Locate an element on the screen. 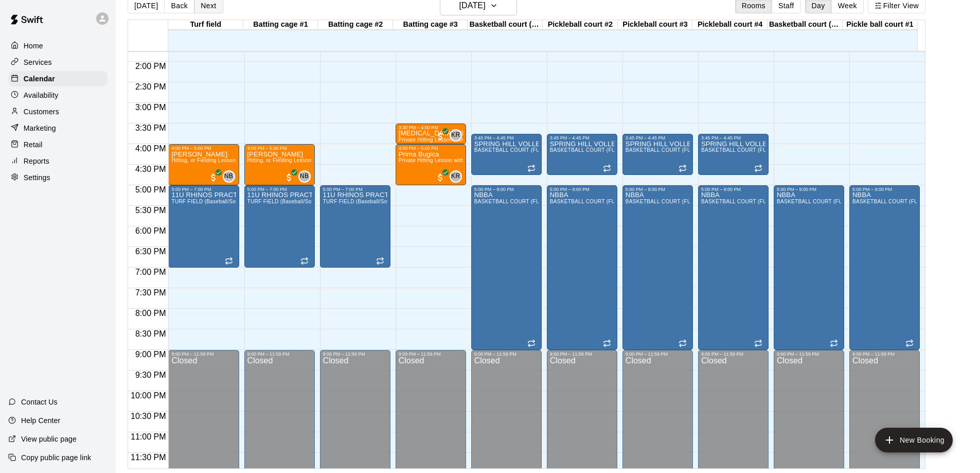 The height and width of the screenshot is (473, 980). div: Pickle ball court #1 is located at coordinates (880, 25).